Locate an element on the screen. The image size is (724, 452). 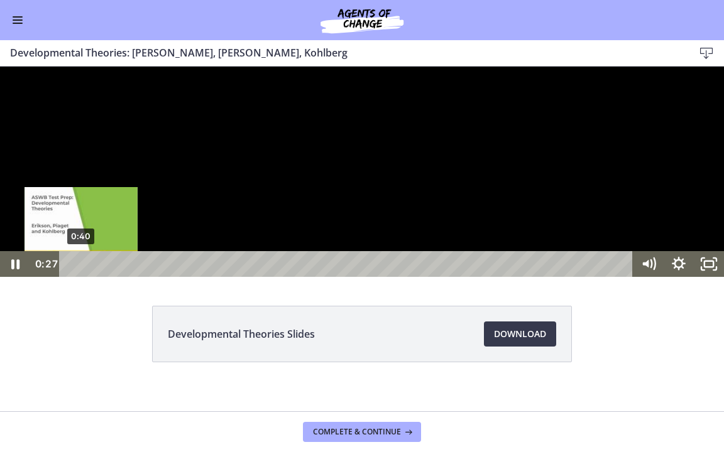
span: Complete & continue is located at coordinates (357, 432).